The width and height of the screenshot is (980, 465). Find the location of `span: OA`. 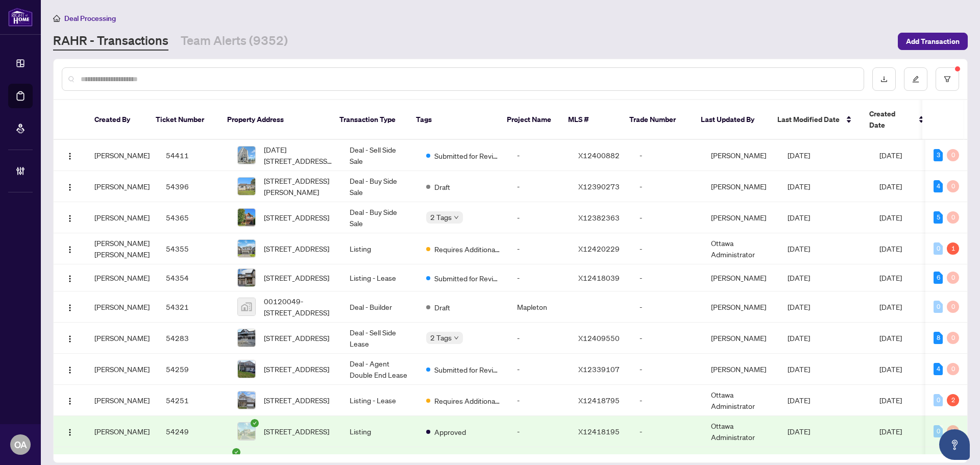

span: OA is located at coordinates (20, 445).